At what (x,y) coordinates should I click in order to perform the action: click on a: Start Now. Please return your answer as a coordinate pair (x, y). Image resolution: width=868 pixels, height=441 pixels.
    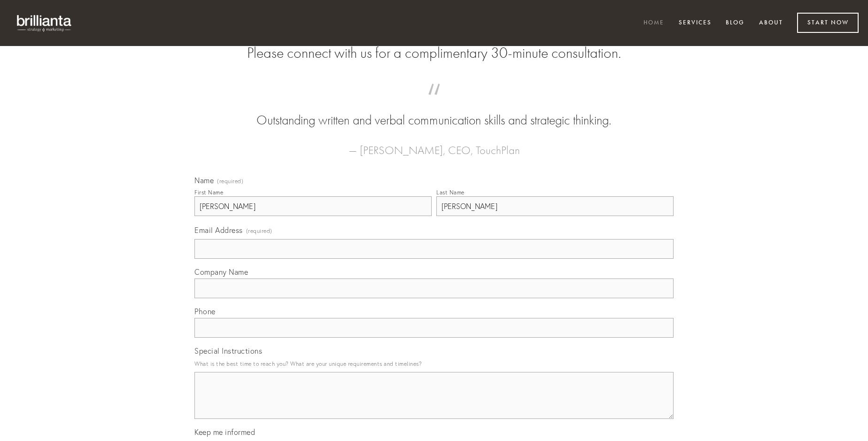
    Looking at the image, I should click on (828, 23).